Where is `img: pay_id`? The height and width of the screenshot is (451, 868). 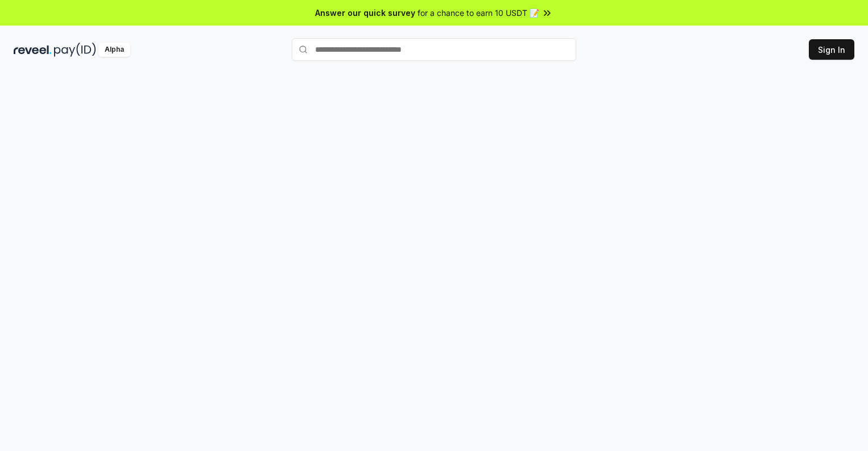 img: pay_id is located at coordinates (75, 50).